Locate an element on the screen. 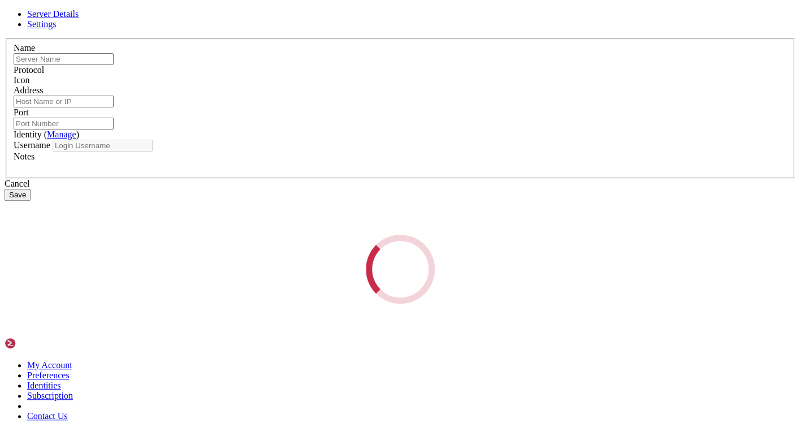 The height and width of the screenshot is (423, 800). div: (0, 1) is located at coordinates (7, 20).